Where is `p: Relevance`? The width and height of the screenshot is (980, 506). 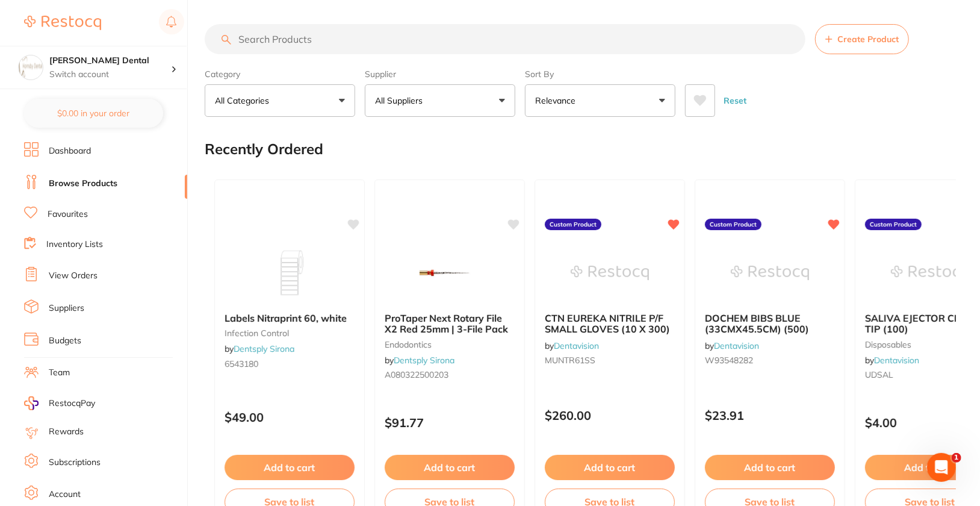
p: Relevance is located at coordinates (557, 101).